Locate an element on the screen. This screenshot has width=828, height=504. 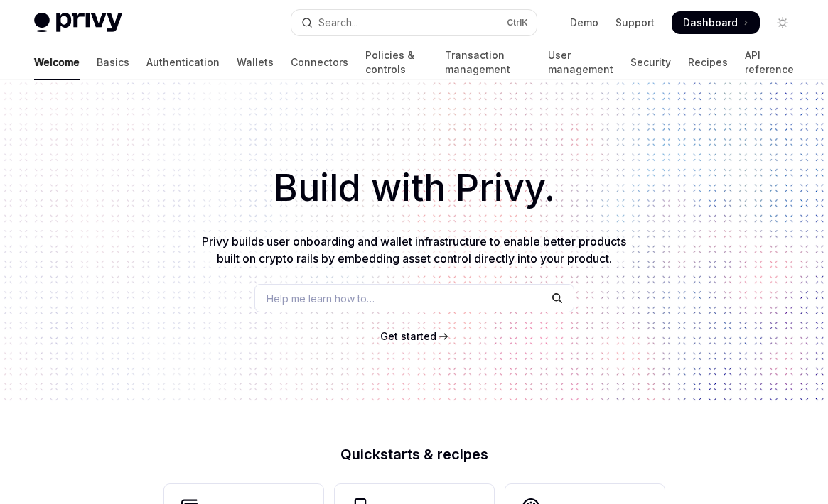
span: Get started is located at coordinates (408, 336).